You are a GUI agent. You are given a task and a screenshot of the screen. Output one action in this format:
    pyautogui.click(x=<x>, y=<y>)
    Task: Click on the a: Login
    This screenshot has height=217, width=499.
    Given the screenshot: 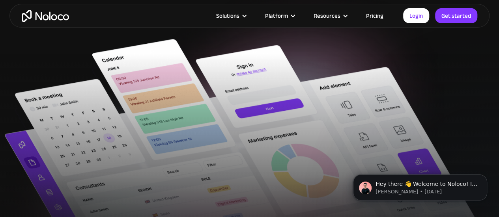 What is the action you would take?
    pyautogui.click(x=416, y=16)
    